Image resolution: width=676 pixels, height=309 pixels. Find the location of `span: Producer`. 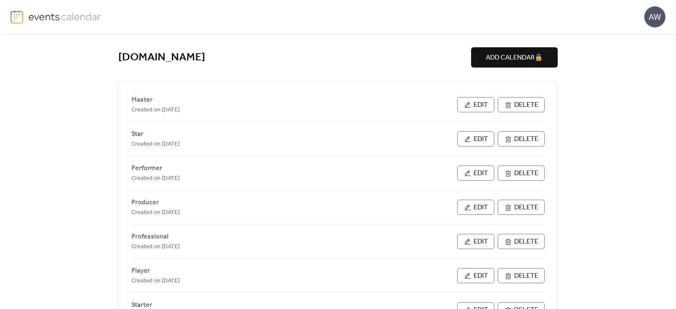

span: Producer is located at coordinates (145, 203).